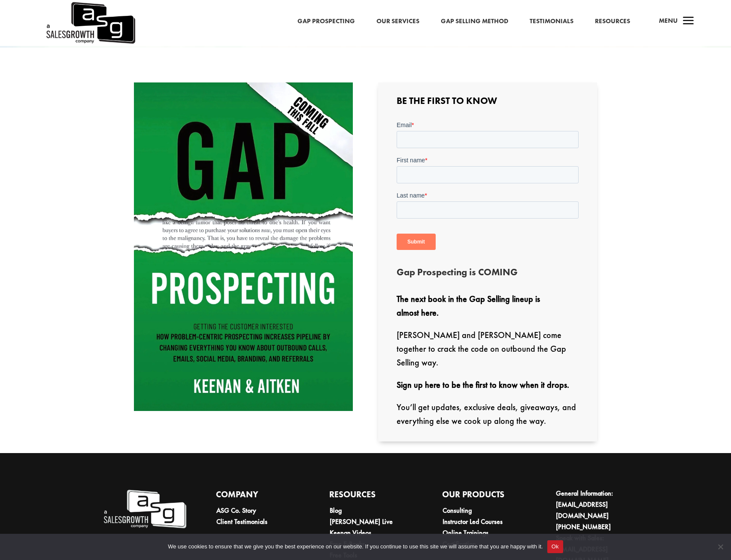 The height and width of the screenshot is (560, 731). I want to click on a: Gap Prospecting, so click(327, 21).